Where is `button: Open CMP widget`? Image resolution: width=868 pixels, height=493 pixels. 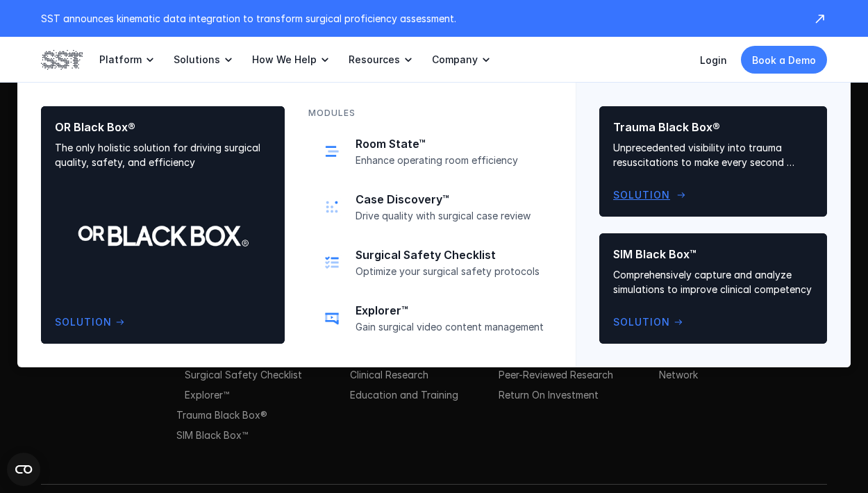 button: Open CMP widget is located at coordinates (24, 469).